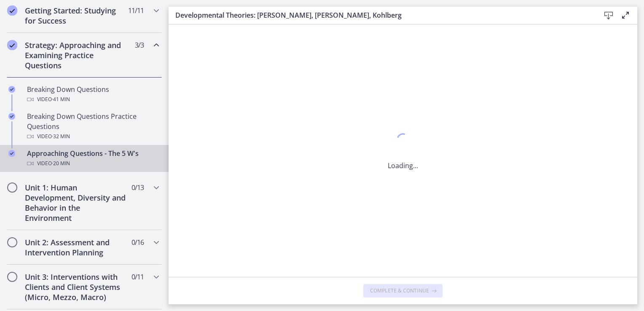  Describe the element at coordinates (61, 100) in the screenshot. I see `span: · 41 min` at that location.